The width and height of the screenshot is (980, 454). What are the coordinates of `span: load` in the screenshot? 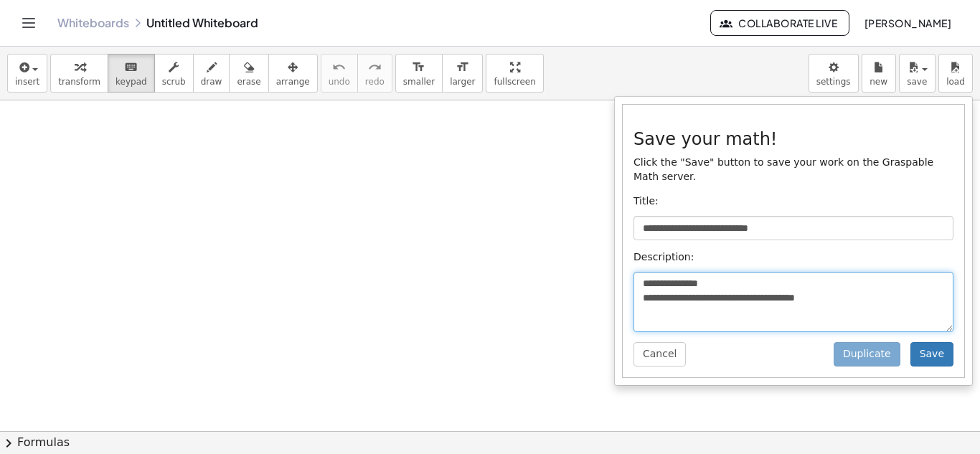 It's located at (956, 82).